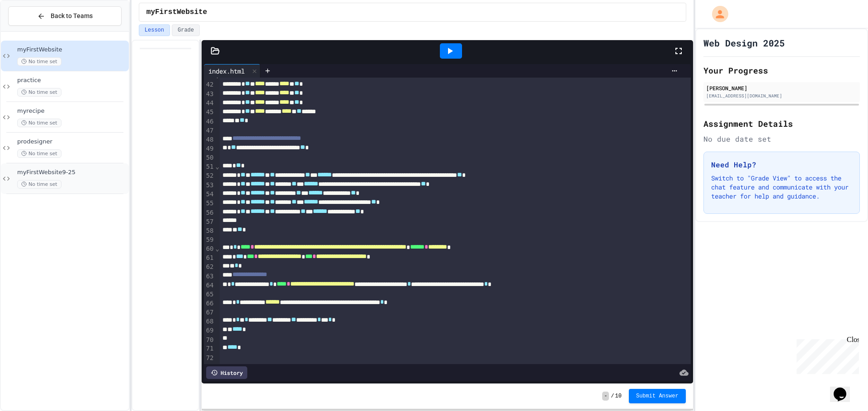 This screenshot has width=868, height=411. Describe the element at coordinates (154, 30) in the screenshot. I see `button: Lesson` at that location.